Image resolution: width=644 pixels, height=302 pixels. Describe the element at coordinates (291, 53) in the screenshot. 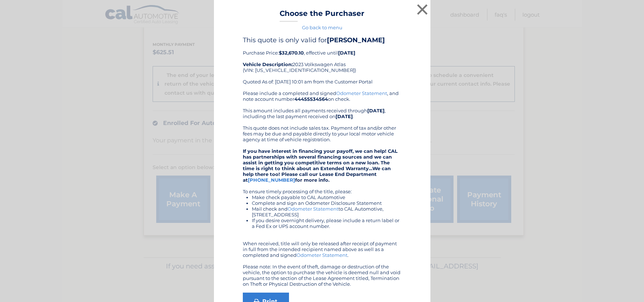

I see `b: $32,670.10` at that location.